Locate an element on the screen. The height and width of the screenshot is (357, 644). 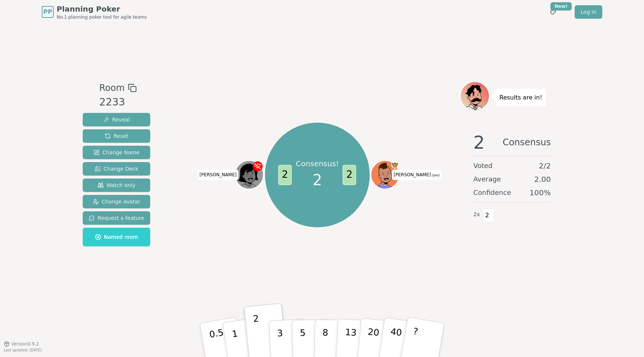
span: 2 x is located at coordinates (477, 215).